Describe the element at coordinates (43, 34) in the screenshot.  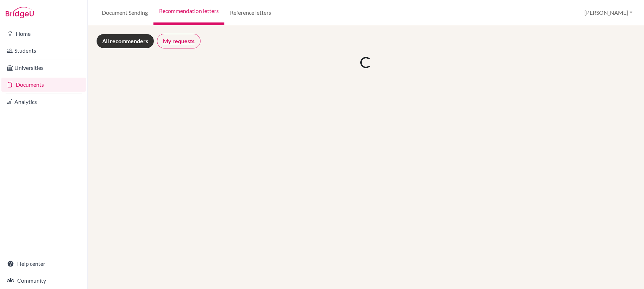
I see `a: Home` at that location.